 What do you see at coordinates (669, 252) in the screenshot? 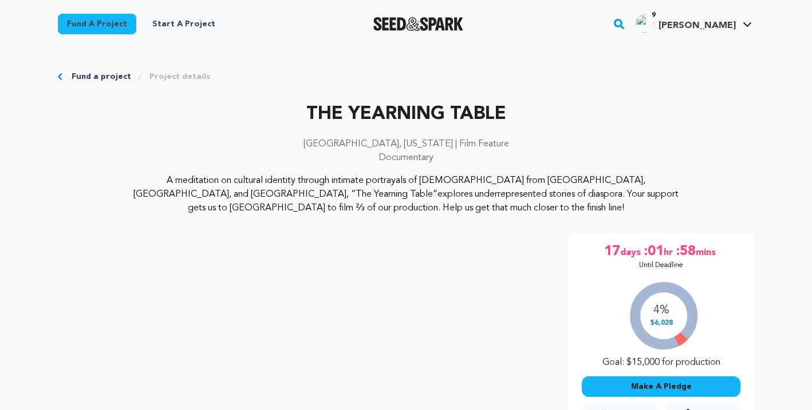
I see `span: hr` at bounding box center [669, 252].